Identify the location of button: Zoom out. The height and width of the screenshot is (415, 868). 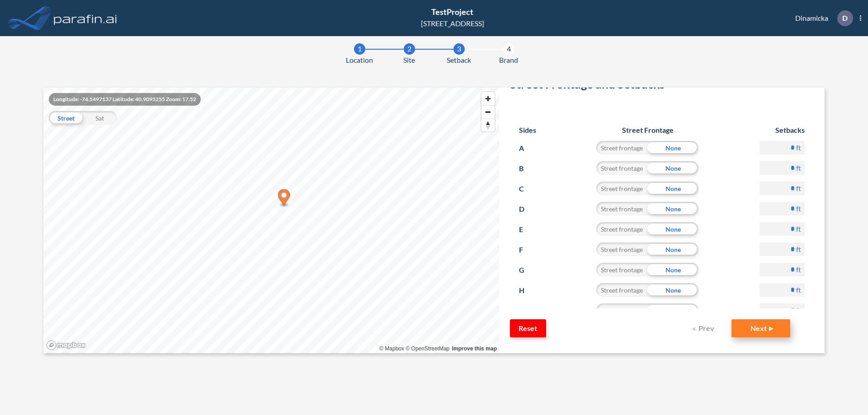
(487, 112).